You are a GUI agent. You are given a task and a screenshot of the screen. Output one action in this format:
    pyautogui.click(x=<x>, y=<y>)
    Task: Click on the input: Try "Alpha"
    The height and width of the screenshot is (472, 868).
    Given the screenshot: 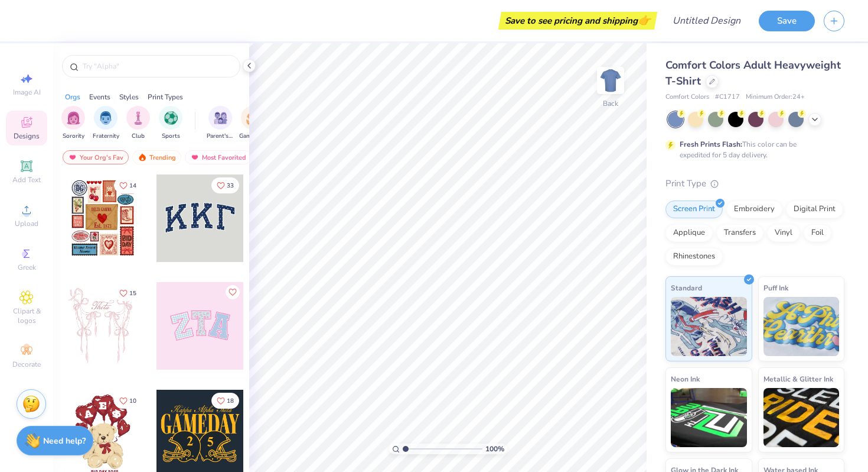 What is the action you would take?
    pyautogui.click(x=158, y=67)
    